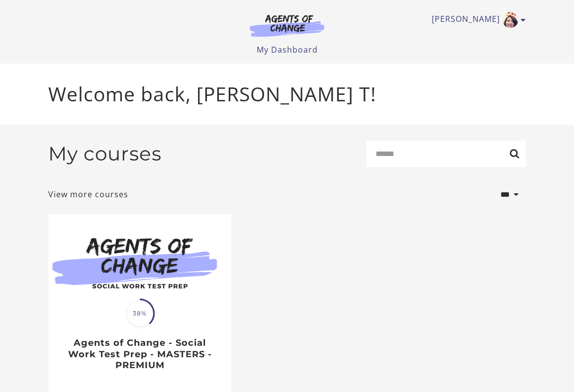 The height and width of the screenshot is (392, 574). What do you see at coordinates (139, 355) in the screenshot?
I see `h3: Agents of Change - Social Work Test Prep - MASTERS - PREMIUM` at bounding box center [139, 355].